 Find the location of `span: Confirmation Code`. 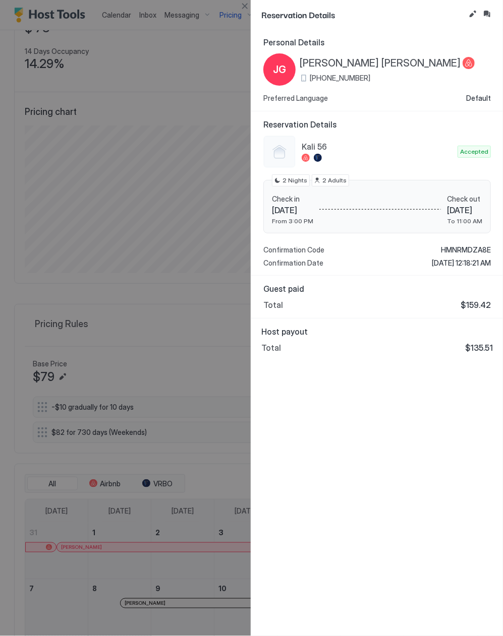

span: Confirmation Code is located at coordinates (293, 250).